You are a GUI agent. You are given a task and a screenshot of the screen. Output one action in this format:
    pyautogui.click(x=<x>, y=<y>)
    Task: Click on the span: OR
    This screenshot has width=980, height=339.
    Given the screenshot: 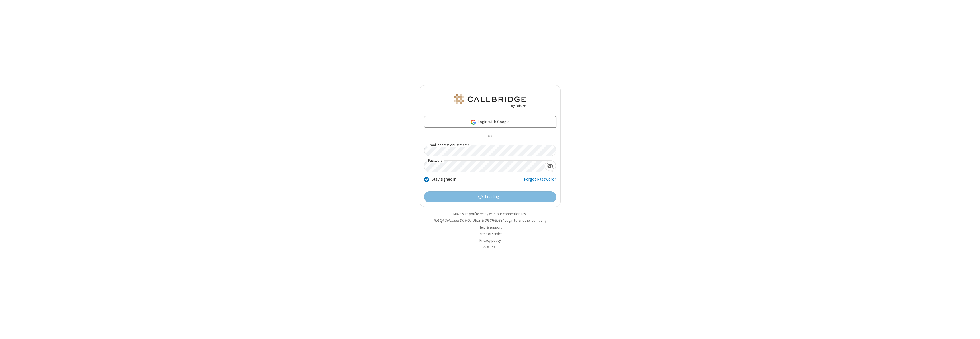 What is the action you would take?
    pyautogui.click(x=490, y=137)
    